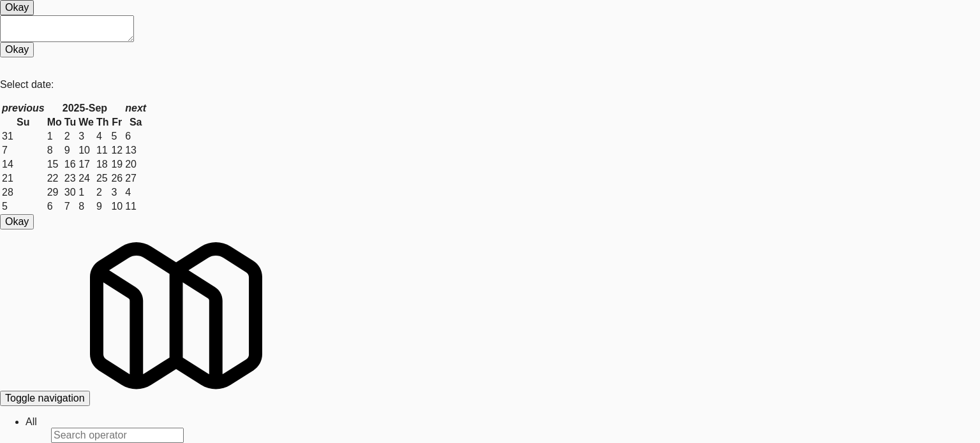 This screenshot has height=443, width=980. Describe the element at coordinates (23, 178) in the screenshot. I see `td: 21` at that location.